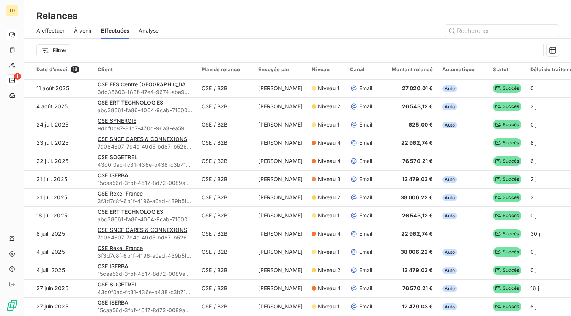 The image size is (571, 316). I want to click on span: Niveau 3, so click(329, 179).